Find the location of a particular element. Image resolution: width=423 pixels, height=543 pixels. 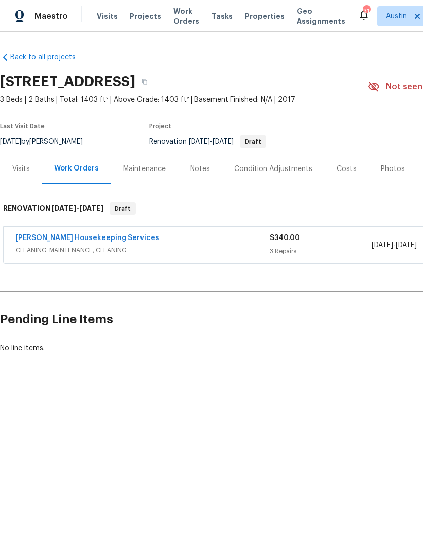

span: $340.00 is located at coordinates (284, 238).